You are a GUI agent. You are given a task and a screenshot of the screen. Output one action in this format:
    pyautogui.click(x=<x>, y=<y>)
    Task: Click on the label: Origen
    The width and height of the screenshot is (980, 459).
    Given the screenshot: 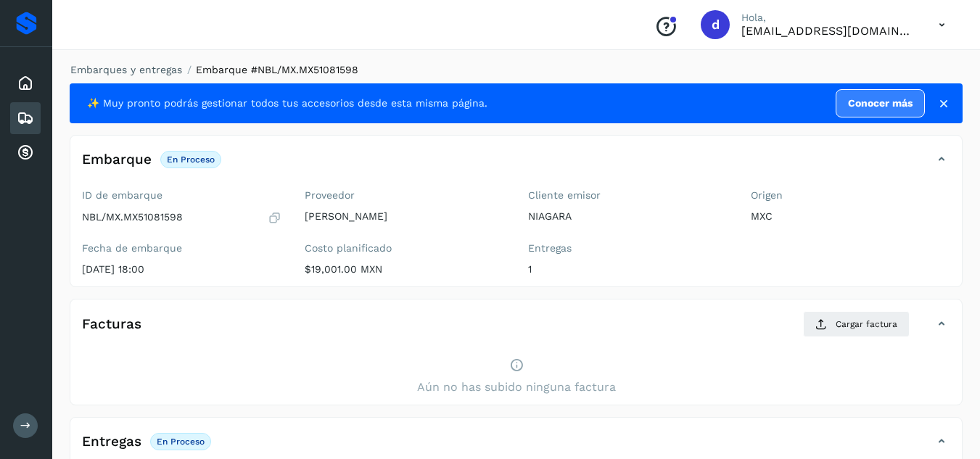 What is the action you would take?
    pyautogui.click(x=851, y=196)
    